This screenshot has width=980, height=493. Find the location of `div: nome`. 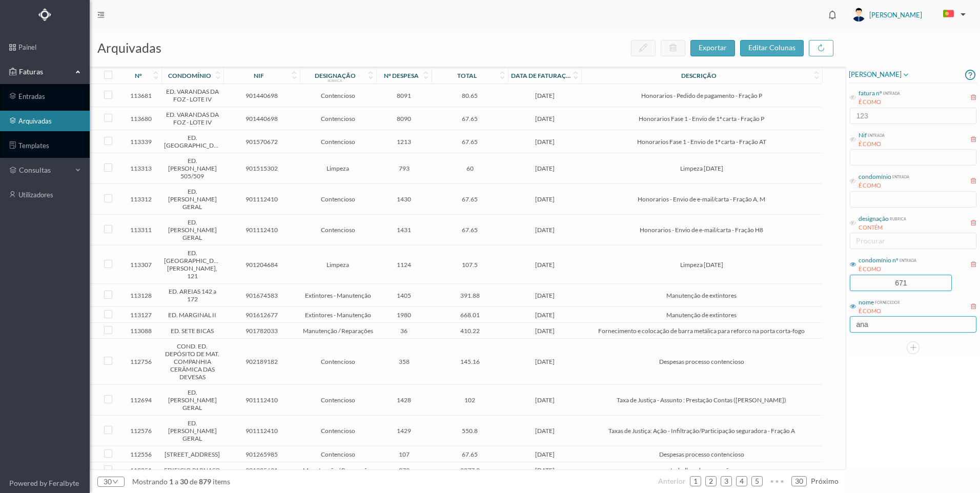

div: nome is located at coordinates (866, 303).